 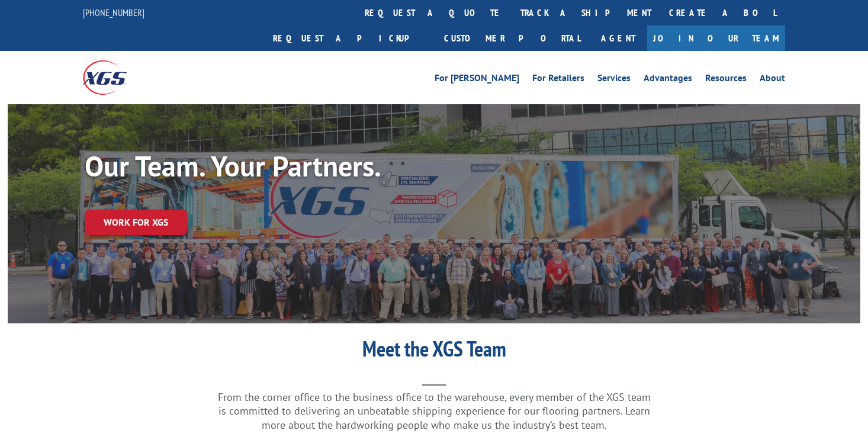 What do you see at coordinates (614, 80) in the screenshot?
I see `a: Services` at bounding box center [614, 80].